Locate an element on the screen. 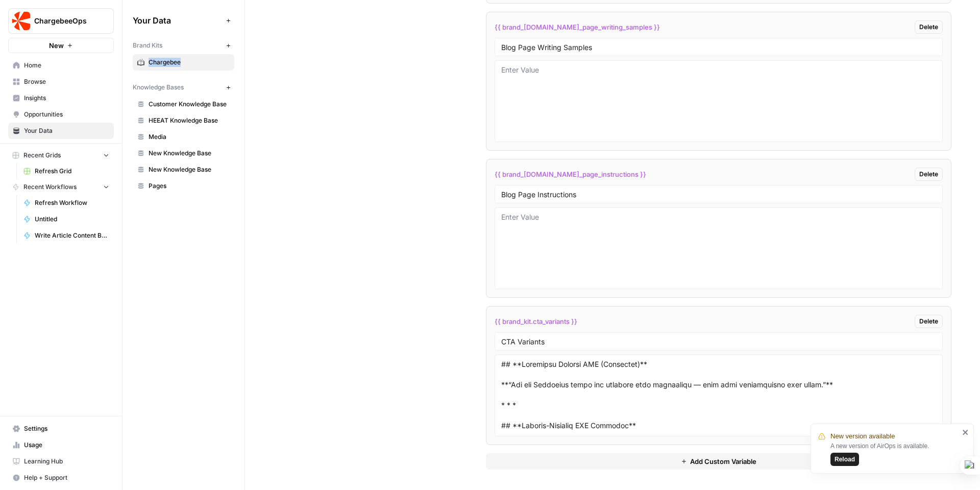 The height and width of the screenshot is (490, 980). span: Usage is located at coordinates (67, 445).